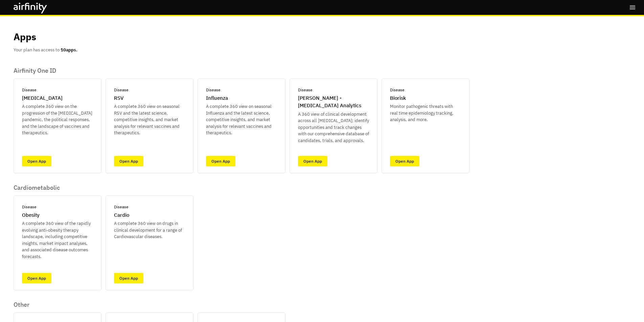 This screenshot has height=322, width=644. What do you see at coordinates (58, 240) in the screenshot?
I see `p: A complete 360 view of the rapidly evolving anti-obesity therapy landscape, including competitive...` at bounding box center [58, 240].